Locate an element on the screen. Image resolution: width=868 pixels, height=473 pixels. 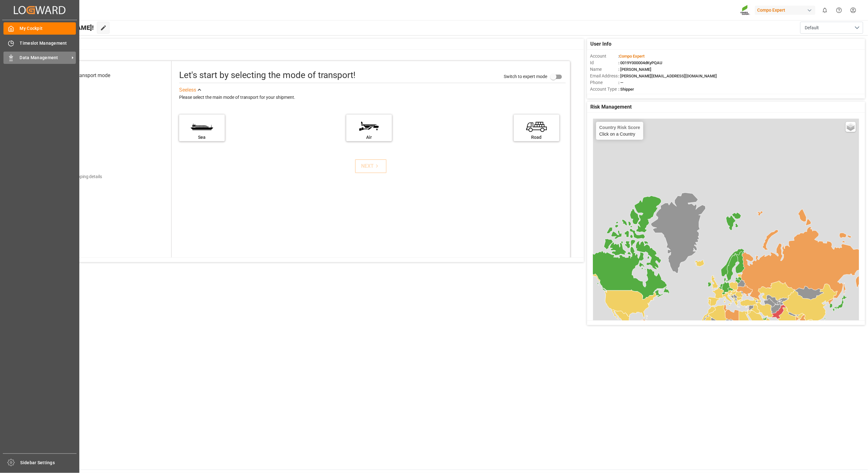
span: Email Address is located at coordinates (605, 76).